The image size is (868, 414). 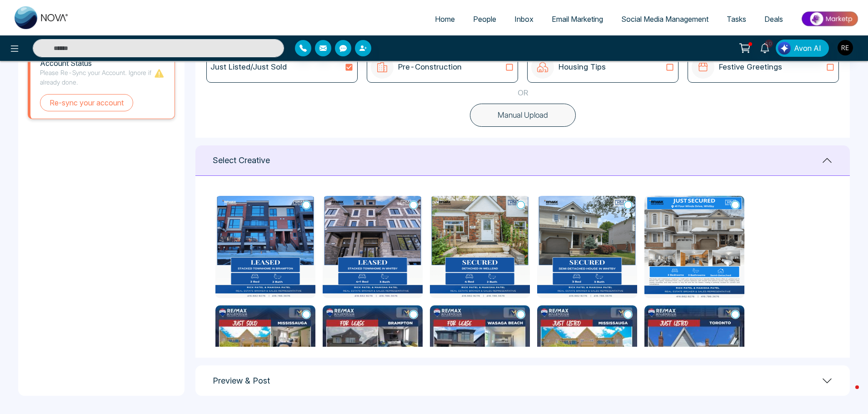 I want to click on img: witby.png, so click(x=372, y=246).